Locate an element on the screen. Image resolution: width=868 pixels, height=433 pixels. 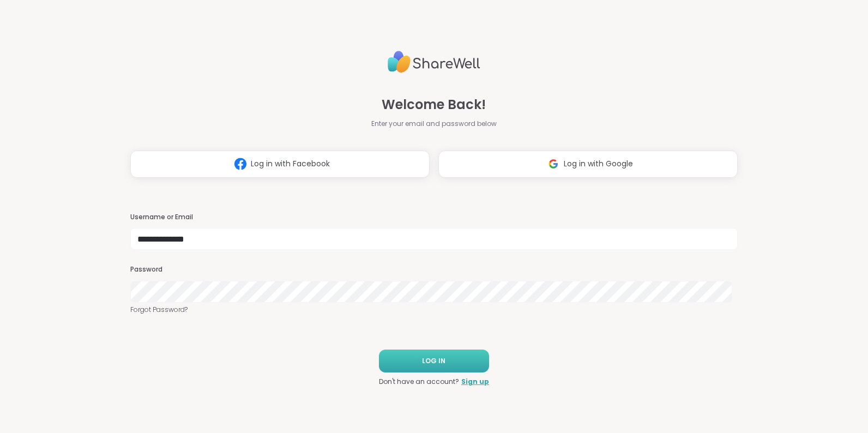
button: LOG IN is located at coordinates (434, 361).